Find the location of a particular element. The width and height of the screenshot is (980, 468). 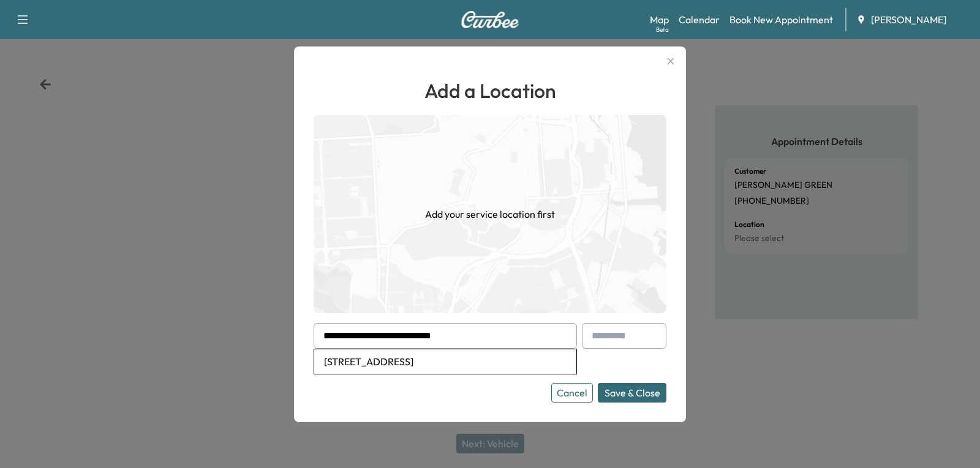

h1: Add a Location is located at coordinates (490, 91).